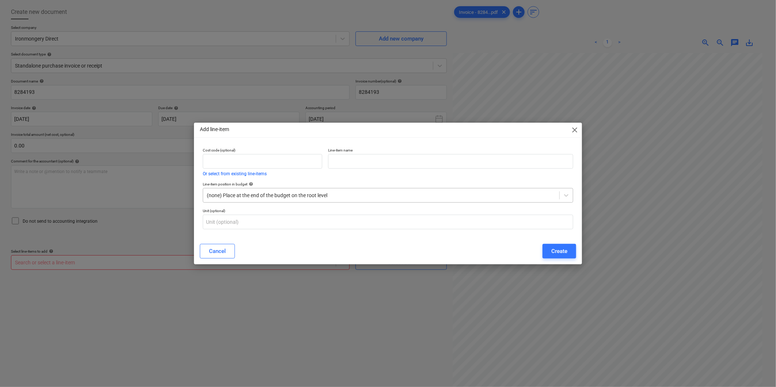 Image resolution: width=776 pixels, height=387 pixels. What do you see at coordinates (388, 222) in the screenshot?
I see `input: Unit (optional)` at bounding box center [388, 222].